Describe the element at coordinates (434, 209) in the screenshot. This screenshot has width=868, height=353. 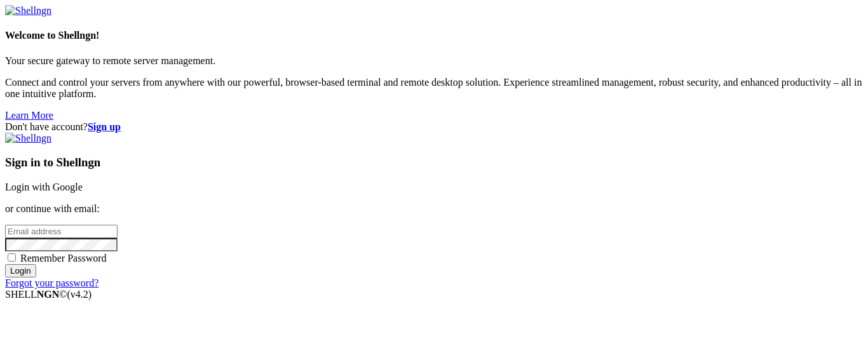
I see `p: or continue with email:` at that location.